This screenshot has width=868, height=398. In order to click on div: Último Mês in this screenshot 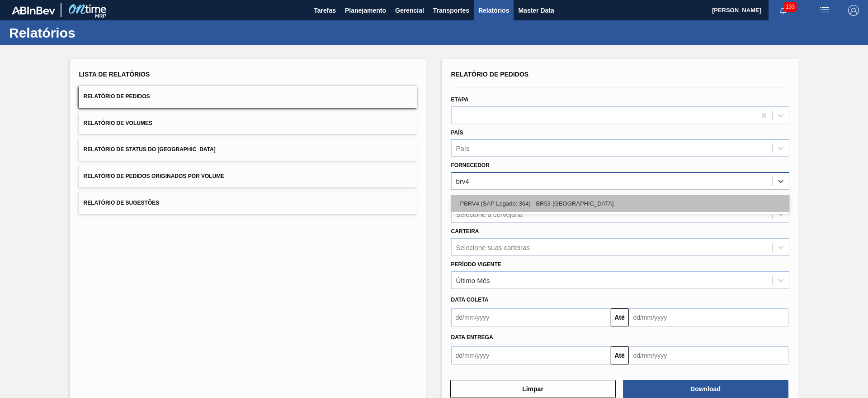, I will do `click(473, 280)`.